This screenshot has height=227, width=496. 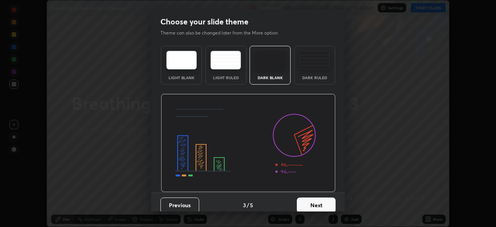 What do you see at coordinates (226, 77) in the screenshot?
I see `div: Light Ruled` at bounding box center [226, 77].